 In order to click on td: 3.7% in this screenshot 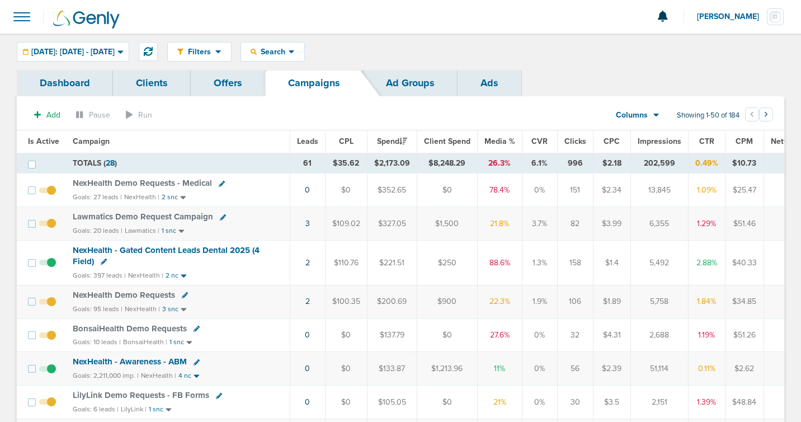, I will do `click(539, 224)`.